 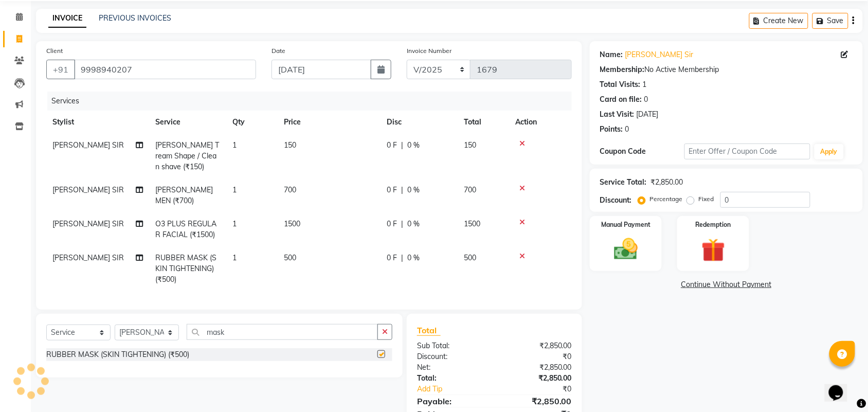 I want to click on div: Net:, so click(x=452, y=368).